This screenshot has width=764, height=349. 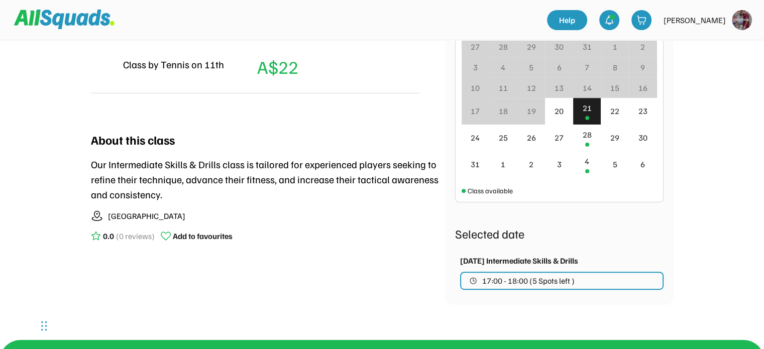 I want to click on button: 17:00 - 18:00 (5 Spots left ), so click(x=562, y=281).